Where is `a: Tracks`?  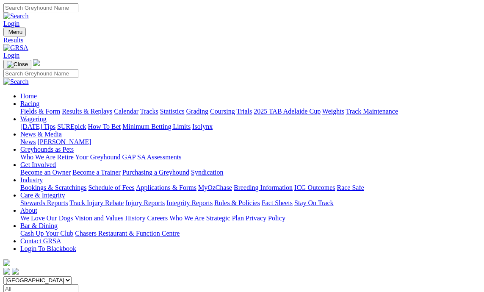 a: Tracks is located at coordinates (149, 111).